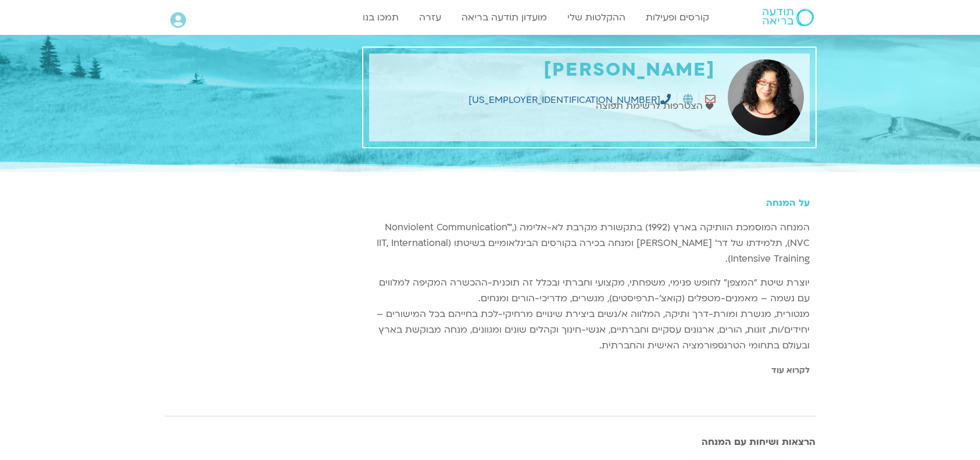  I want to click on a: לקרוא עוד, so click(791, 370).